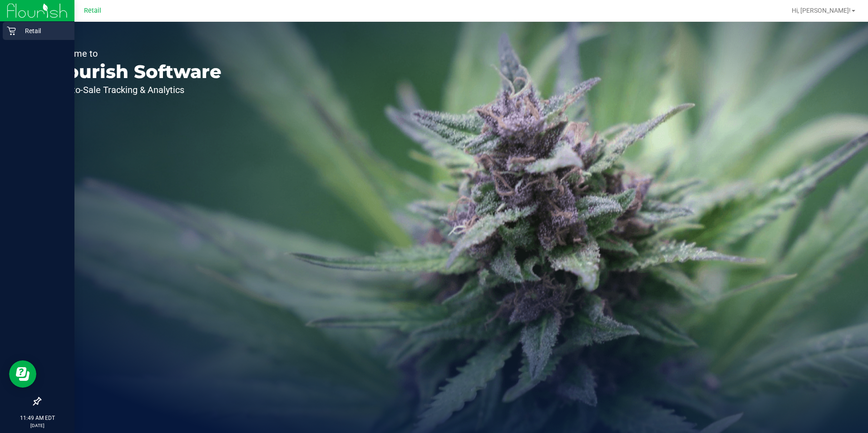 This screenshot has height=433, width=868. Describe the element at coordinates (37, 418) in the screenshot. I see `p: 11:49 AM EDT` at that location.